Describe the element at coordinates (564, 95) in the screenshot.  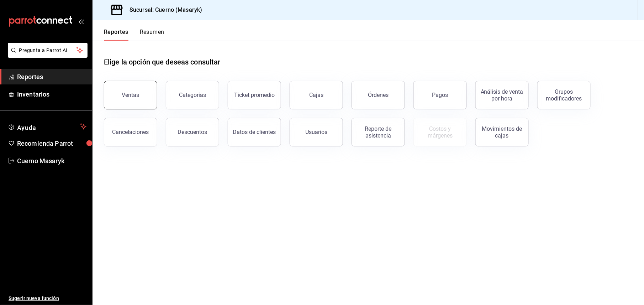
I see `button: Grupos modificadores` at that location.